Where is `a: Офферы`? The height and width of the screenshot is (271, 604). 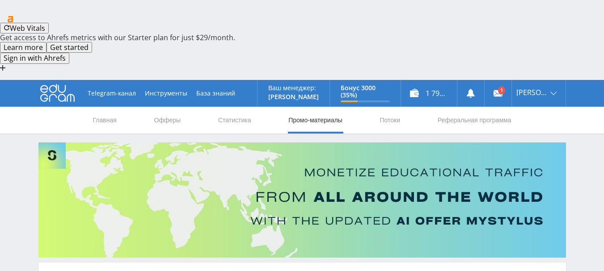
a: Офферы is located at coordinates (168, 120).